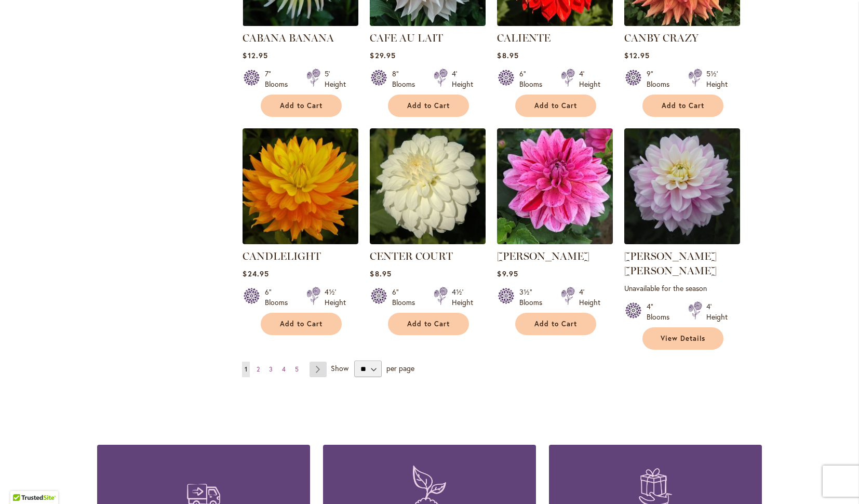 The width and height of the screenshot is (859, 504). Describe the element at coordinates (296, 369) in the screenshot. I see `a: 5` at that location.